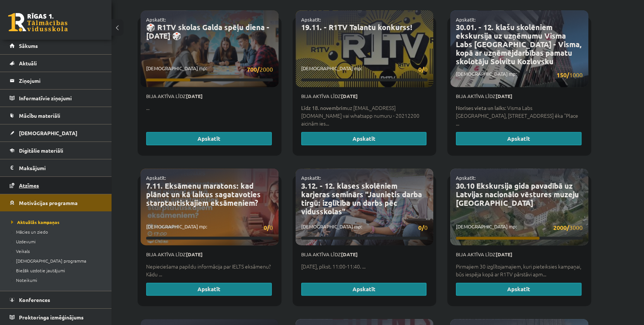 Image resolution: width=644 pixels, height=325 pixels. I want to click on span: Konferences, so click(35, 300).